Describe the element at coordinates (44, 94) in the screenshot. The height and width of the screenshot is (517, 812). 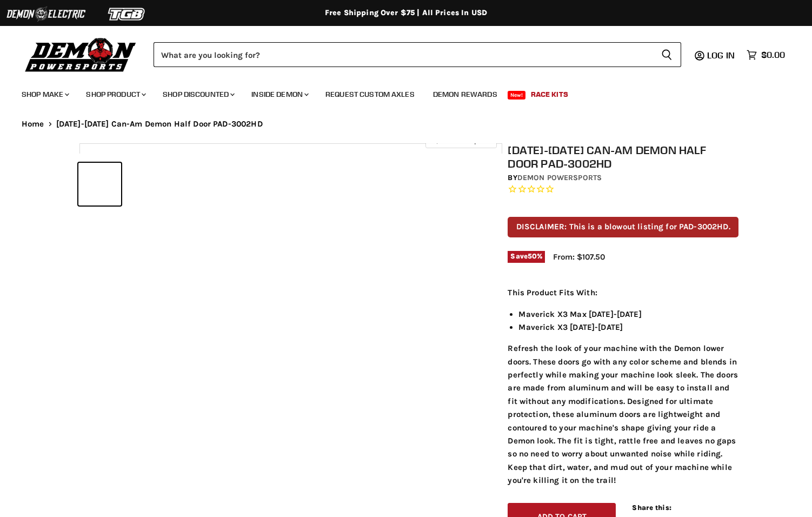
I see `a: Shop Make` at that location.